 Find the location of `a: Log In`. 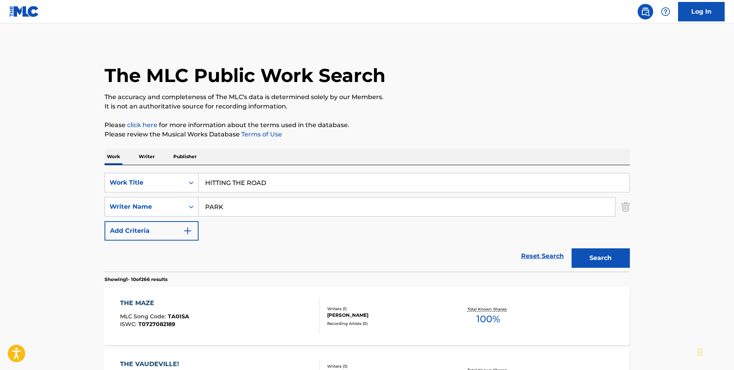

a: Log In is located at coordinates (701, 12).